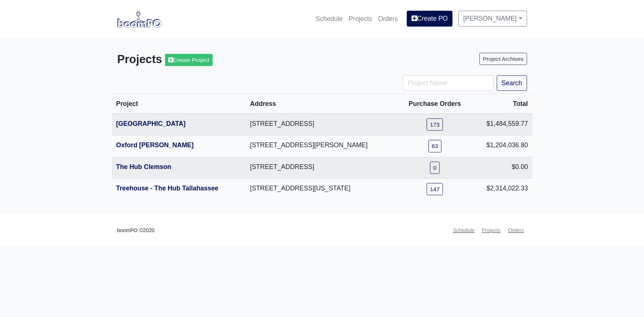 The width and height of the screenshot is (644, 317). I want to click on button: Search, so click(512, 83).